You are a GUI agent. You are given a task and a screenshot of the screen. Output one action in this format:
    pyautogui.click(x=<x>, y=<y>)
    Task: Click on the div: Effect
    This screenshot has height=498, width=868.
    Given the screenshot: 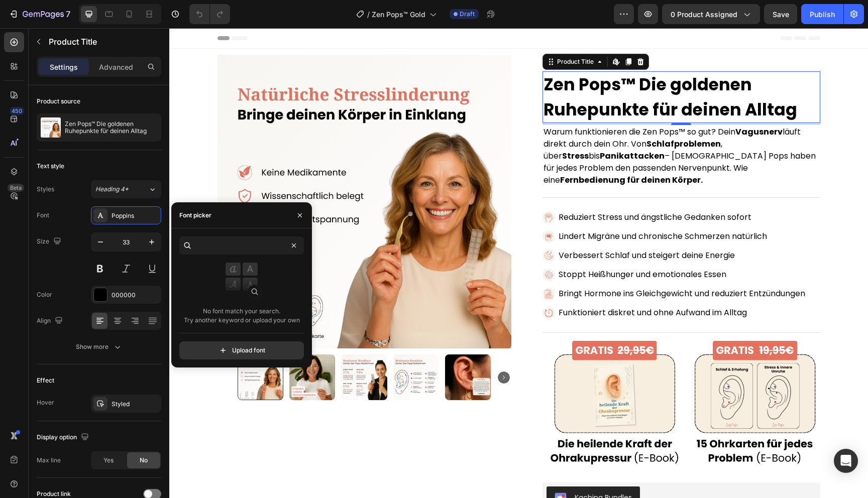 What is the action you would take?
    pyautogui.click(x=46, y=381)
    